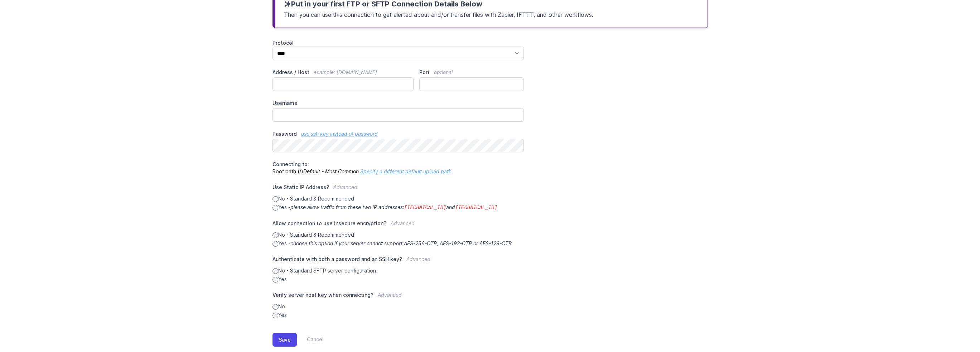 This screenshot has width=980, height=352. What do you see at coordinates (340, 134) in the screenshot?
I see `a: use ssh key instead of password` at bounding box center [340, 134].